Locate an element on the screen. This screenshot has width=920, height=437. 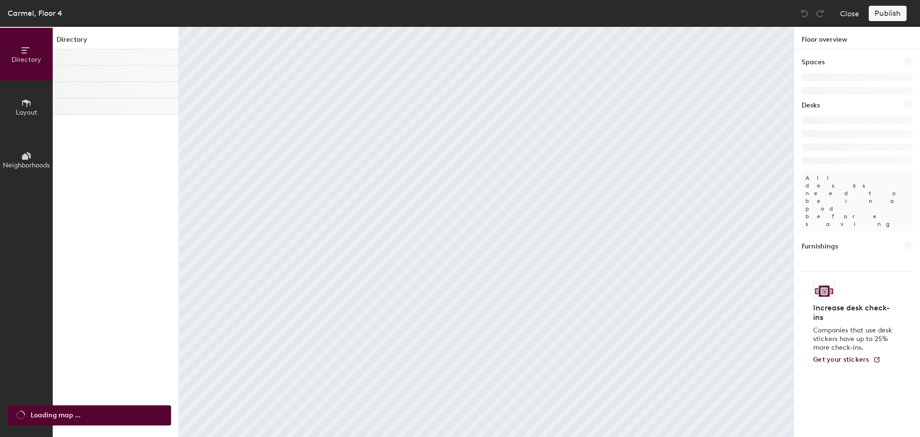
span: Get your stickers is located at coordinates (841, 359).